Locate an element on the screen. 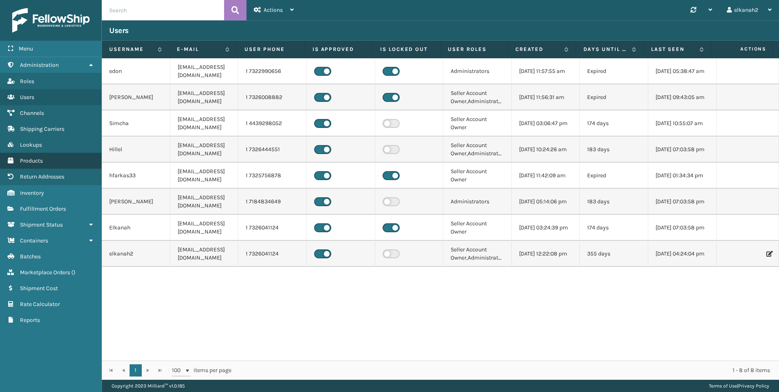 This screenshot has width=779, height=392. i: Edit is located at coordinates (769, 254).